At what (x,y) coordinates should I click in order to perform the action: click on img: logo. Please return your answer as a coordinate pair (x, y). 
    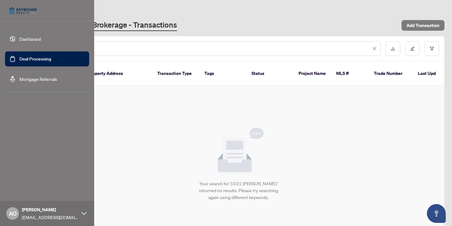
    Looking at the image, I should click on (23, 11).